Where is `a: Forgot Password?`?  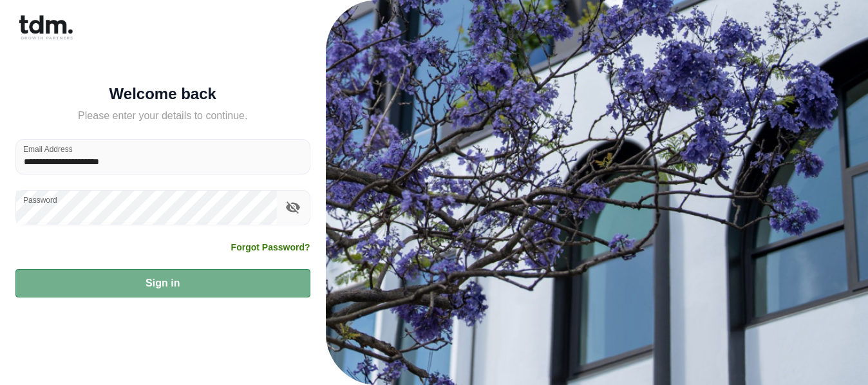 a: Forgot Password? is located at coordinates (270, 247).